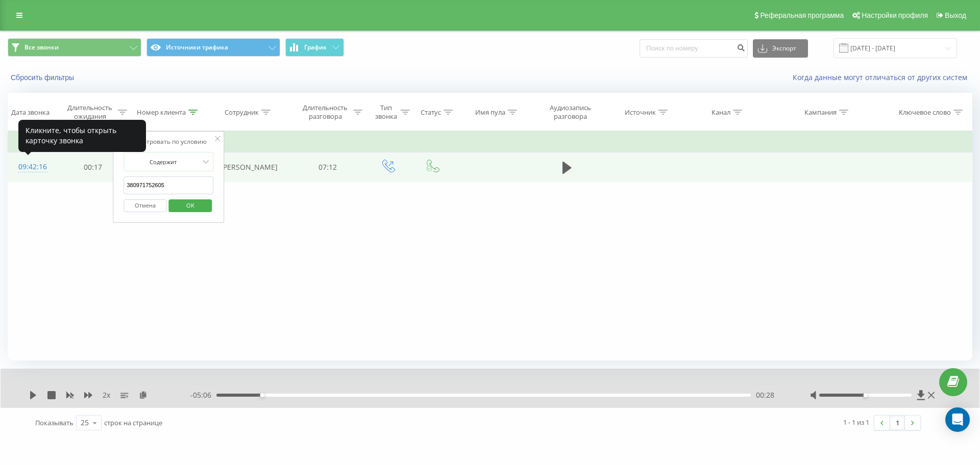 Image resolution: width=980 pixels, height=465 pixels. I want to click on div: Кампания, so click(820, 112).